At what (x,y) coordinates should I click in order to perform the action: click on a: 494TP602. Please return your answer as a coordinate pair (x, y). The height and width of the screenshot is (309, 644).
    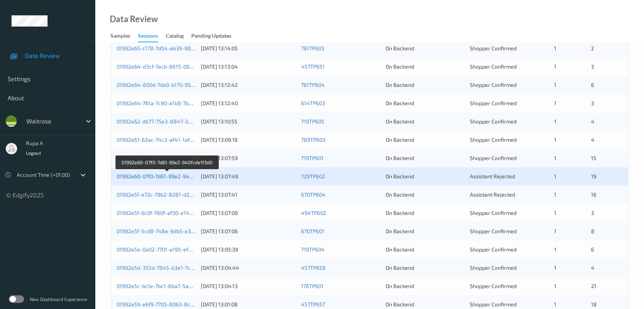
    Looking at the image, I should click on (314, 213).